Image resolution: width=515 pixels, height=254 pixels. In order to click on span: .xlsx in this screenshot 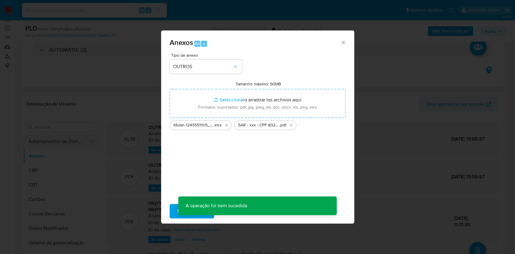, I will do `click(217, 125)`.